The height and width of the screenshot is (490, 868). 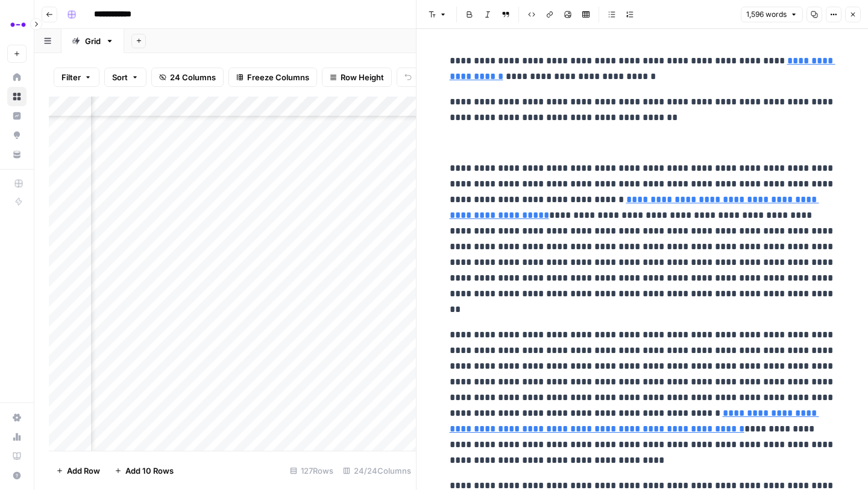 I want to click on button: Row Height, so click(x=357, y=77).